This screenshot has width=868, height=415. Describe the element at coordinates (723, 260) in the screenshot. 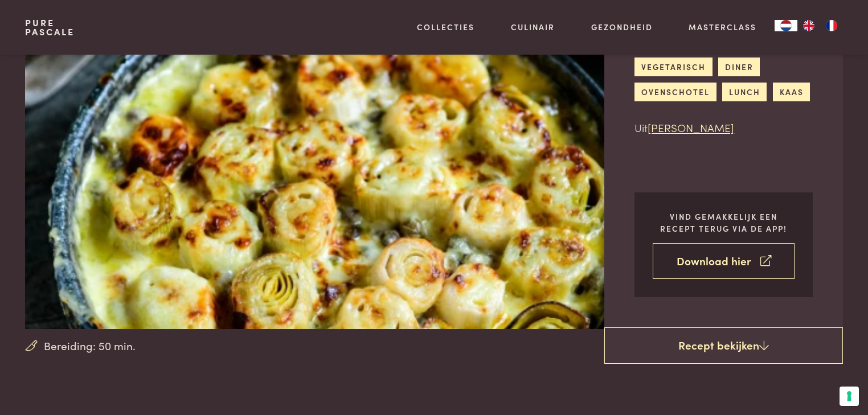

I see `a: Download hier` at that location.